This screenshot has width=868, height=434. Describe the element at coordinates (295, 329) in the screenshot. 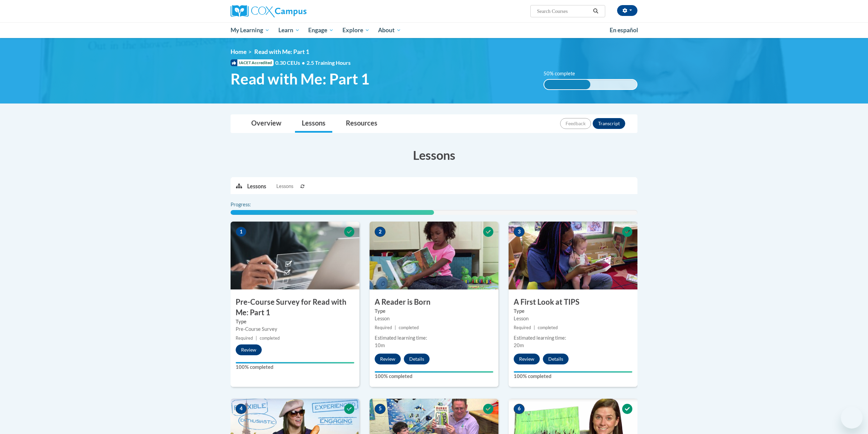

I see `div: Pre-Course Survey` at that location.